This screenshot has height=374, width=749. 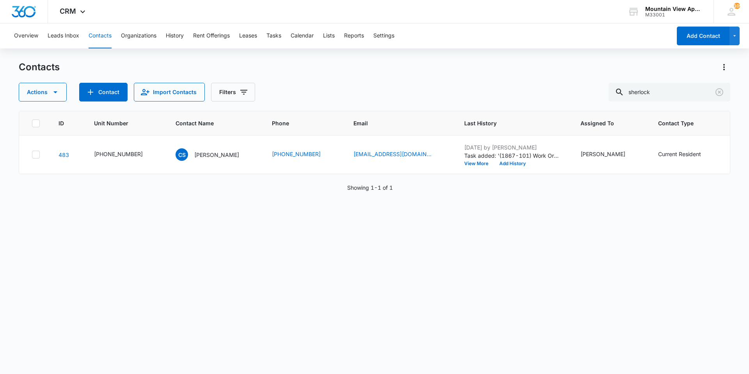 What do you see at coordinates (298, 123) in the screenshot?
I see `span: Phone` at bounding box center [298, 123].